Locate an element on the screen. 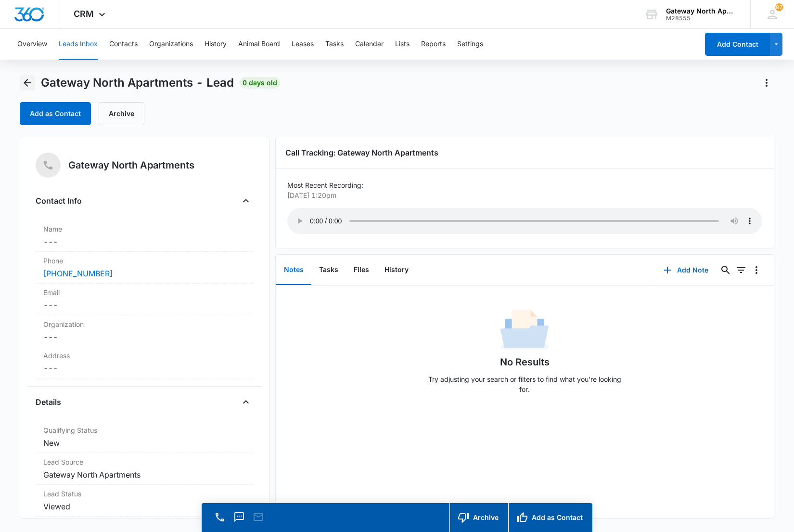  label: Name is located at coordinates (144, 229).